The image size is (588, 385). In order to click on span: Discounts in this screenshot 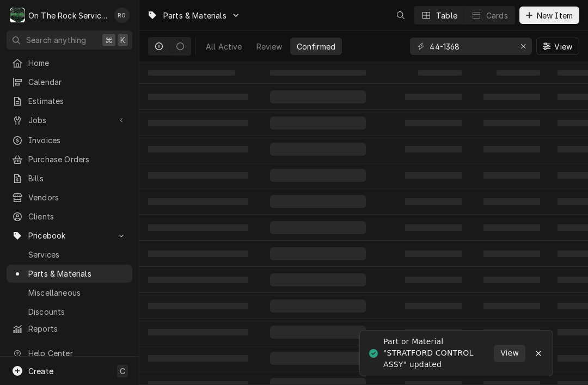, I will do `click(77, 311)`.